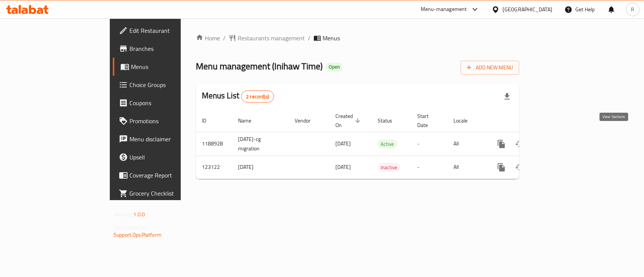  What do you see at coordinates (165, 103) in the screenshot?
I see `a: Coupons` at bounding box center [165, 103].